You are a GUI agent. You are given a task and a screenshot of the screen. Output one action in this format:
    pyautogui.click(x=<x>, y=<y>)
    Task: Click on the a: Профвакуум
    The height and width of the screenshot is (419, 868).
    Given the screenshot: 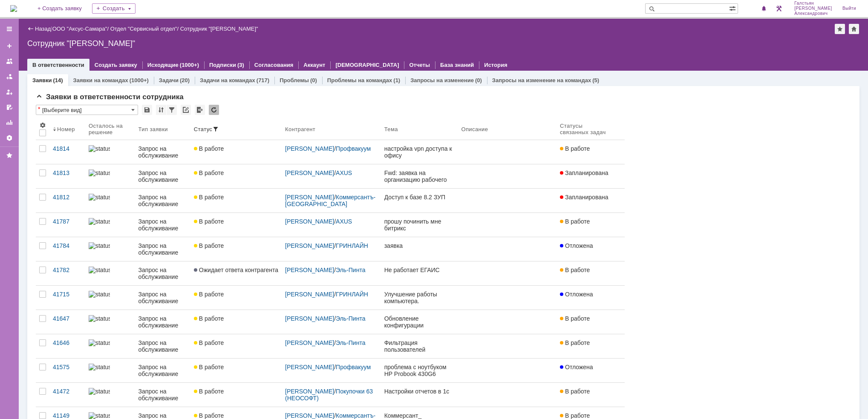 What is the action you would take?
    pyautogui.click(x=353, y=149)
    